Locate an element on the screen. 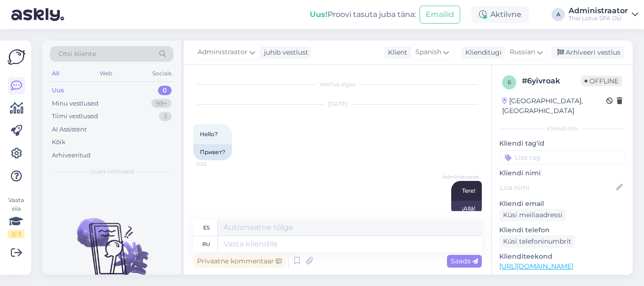 This screenshot has height=286, width=644. span: 11:25 is located at coordinates (213, 164).